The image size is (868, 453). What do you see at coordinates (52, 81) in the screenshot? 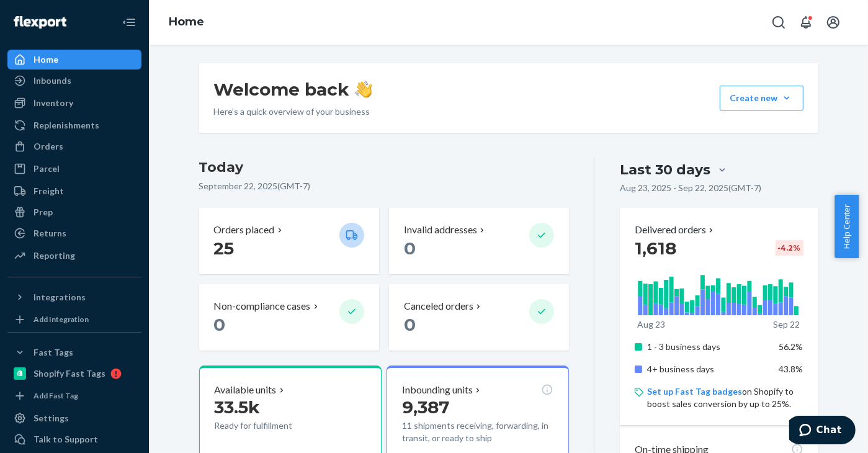
I see `div: Inbounds` at bounding box center [52, 81].